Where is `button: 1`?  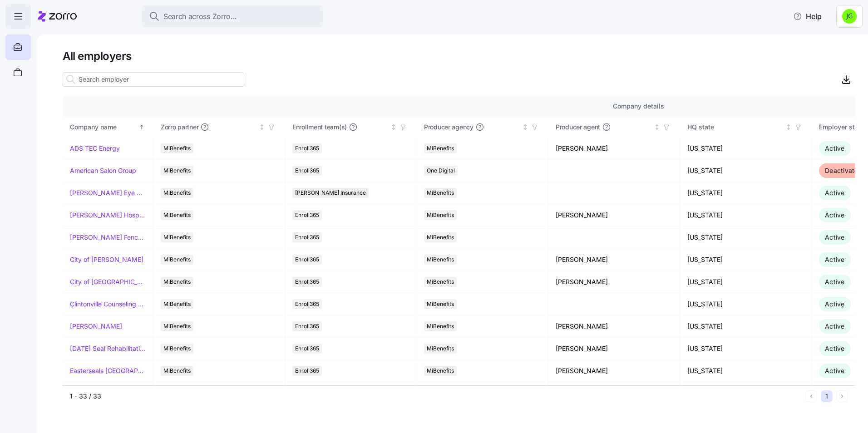 button: 1 is located at coordinates (827, 396).